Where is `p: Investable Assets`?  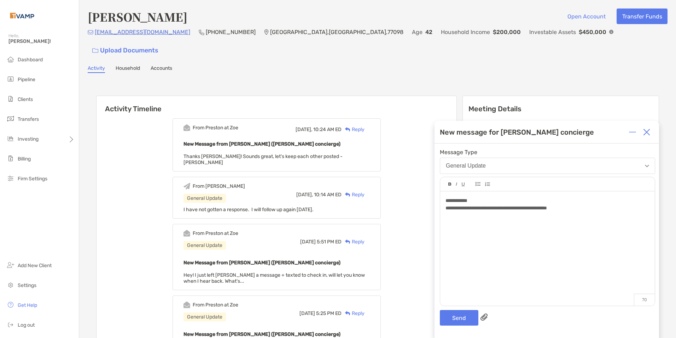
p: Investable Assets is located at coordinates (553, 32).